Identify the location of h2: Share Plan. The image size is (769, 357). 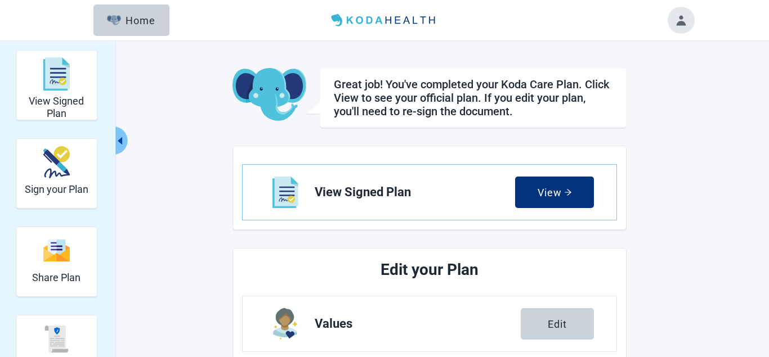
(56, 278).